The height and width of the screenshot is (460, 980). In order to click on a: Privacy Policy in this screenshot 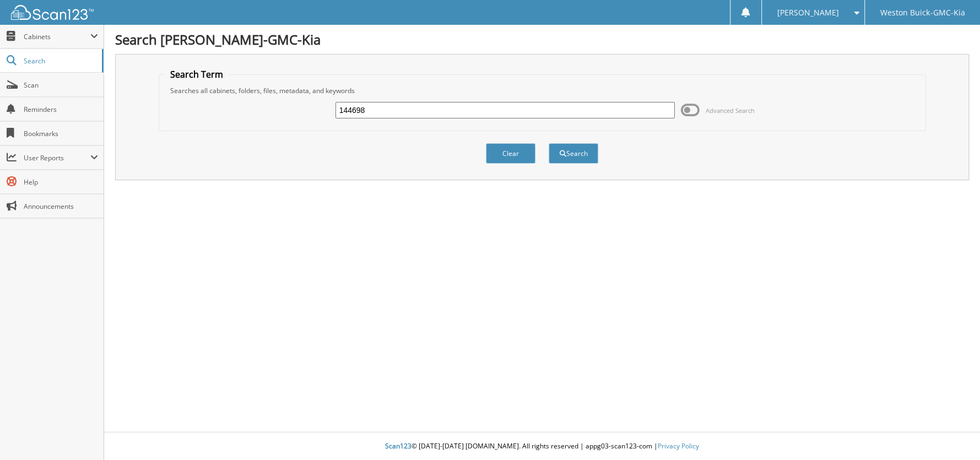, I will do `click(677, 446)`.